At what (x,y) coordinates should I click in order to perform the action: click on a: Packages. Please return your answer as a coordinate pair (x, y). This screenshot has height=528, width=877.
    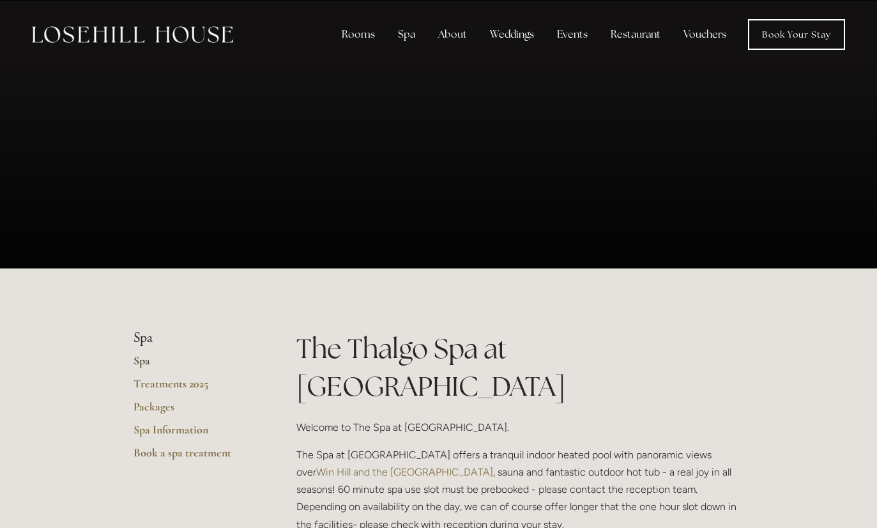
    Looking at the image, I should click on (194, 411).